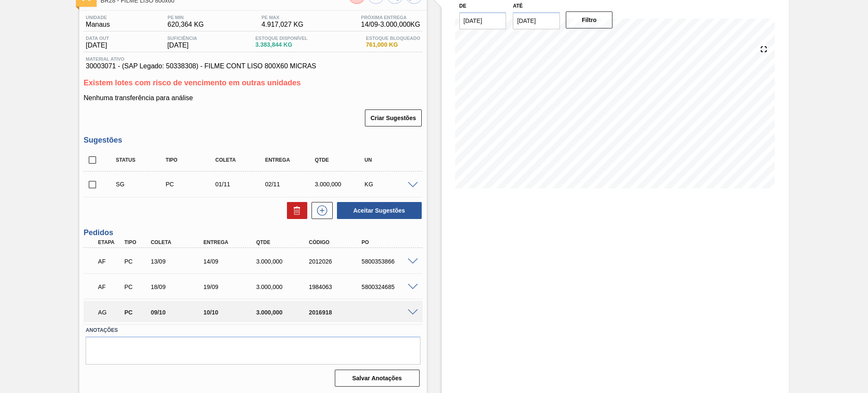  Describe the element at coordinates (98, 24) in the screenshot. I see `span: Manaus` at that location.